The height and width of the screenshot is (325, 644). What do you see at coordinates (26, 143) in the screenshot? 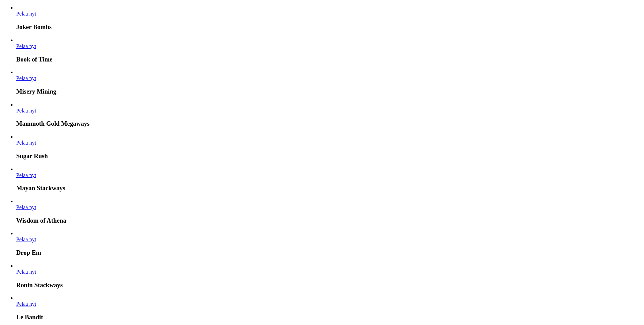
I see `a: Sugar Rush` at bounding box center [26, 143].